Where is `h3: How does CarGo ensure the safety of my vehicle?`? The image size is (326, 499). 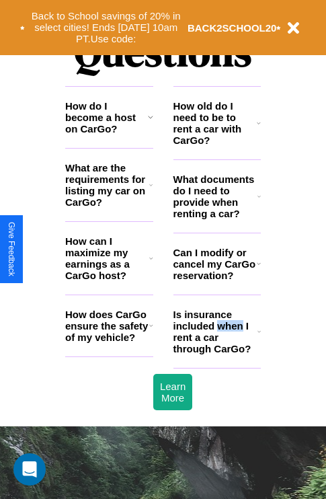 h3: How does CarGo ensure the safety of my vehicle? is located at coordinates (107, 326).